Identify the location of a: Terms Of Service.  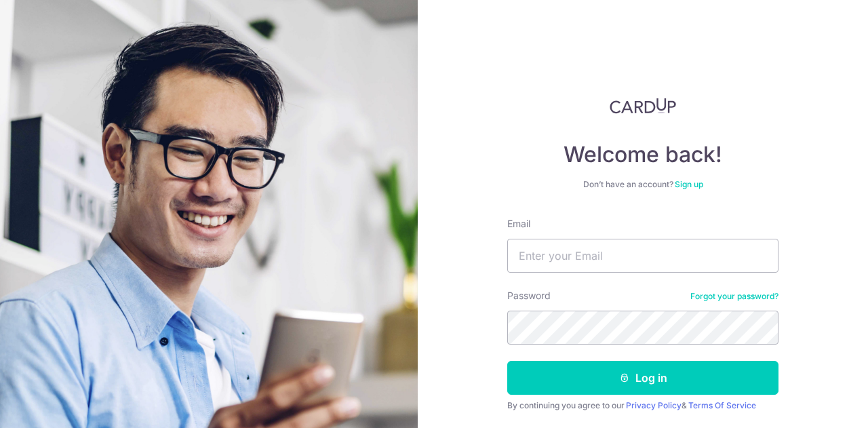
(723, 405).